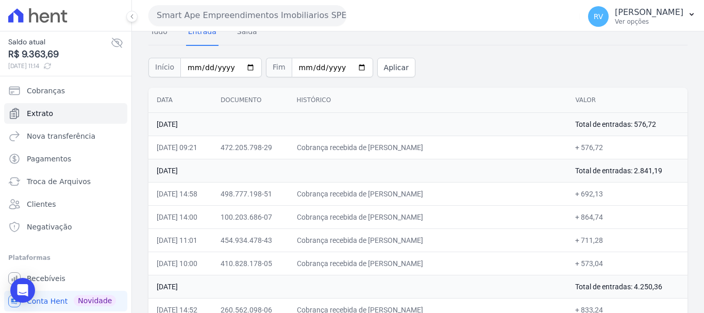 This screenshot has height=313, width=704. Describe the element at coordinates (23, 290) in the screenshot. I see `div: Open Intercom Messenger` at that location.